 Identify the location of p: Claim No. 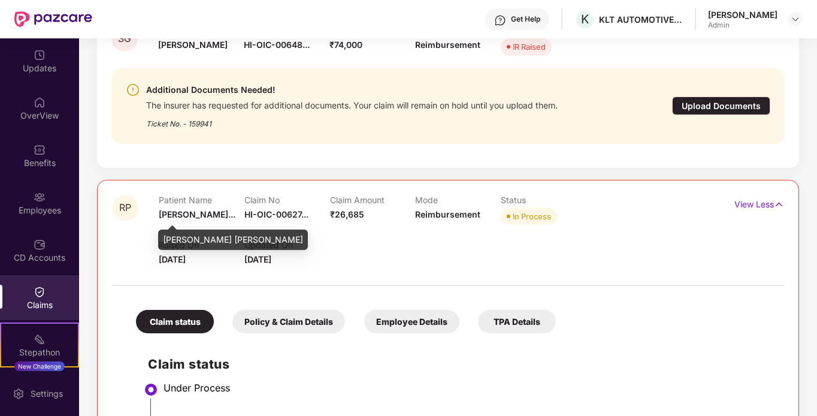
(287, 200).